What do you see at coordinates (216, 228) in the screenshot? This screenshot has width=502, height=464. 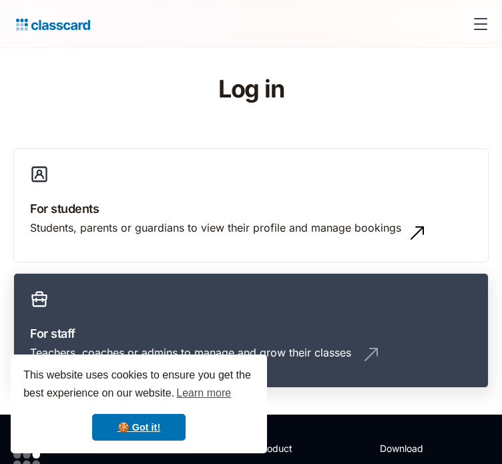 I see `div: Students, parents or guardians to view their profile and manage bookings` at bounding box center [216, 228].